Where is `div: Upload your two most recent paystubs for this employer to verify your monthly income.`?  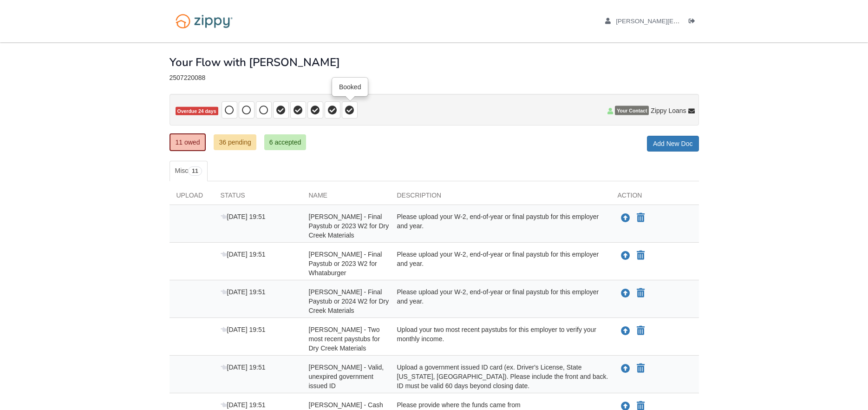 div: Upload your two most recent paystubs for this employer to verify your monthly income. is located at coordinates (500, 339).